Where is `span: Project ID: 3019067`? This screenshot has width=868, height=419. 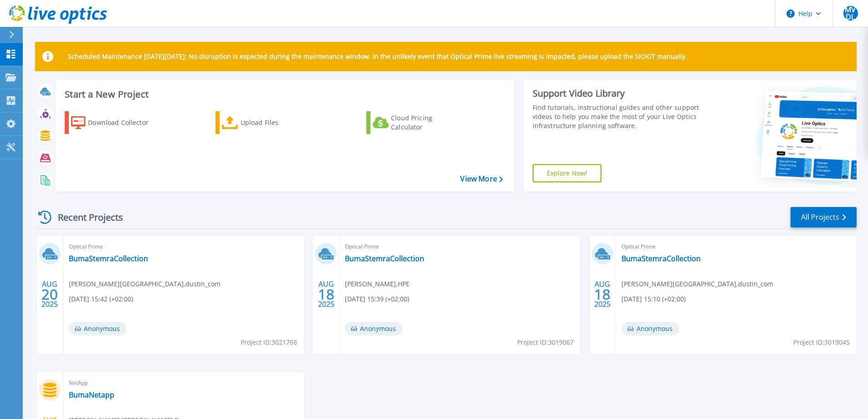 span: Project ID: 3019067 is located at coordinates (546, 342).